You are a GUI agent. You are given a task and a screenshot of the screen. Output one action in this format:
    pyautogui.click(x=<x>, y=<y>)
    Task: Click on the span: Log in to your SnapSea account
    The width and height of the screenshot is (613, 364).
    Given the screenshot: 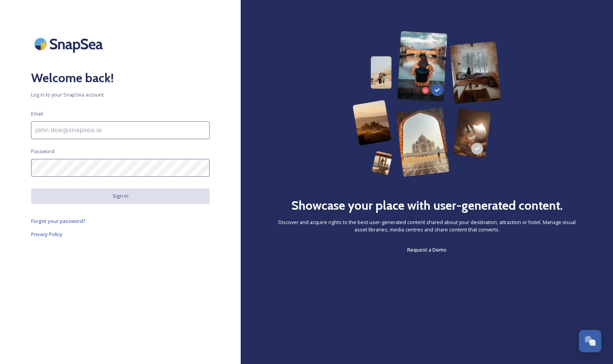 What is the action you would take?
    pyautogui.click(x=121, y=94)
    